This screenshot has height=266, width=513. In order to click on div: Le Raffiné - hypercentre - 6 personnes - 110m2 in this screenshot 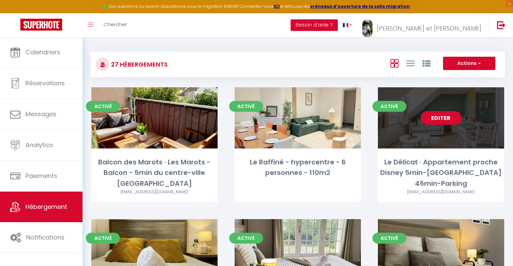, I will do `click(298, 167)`.